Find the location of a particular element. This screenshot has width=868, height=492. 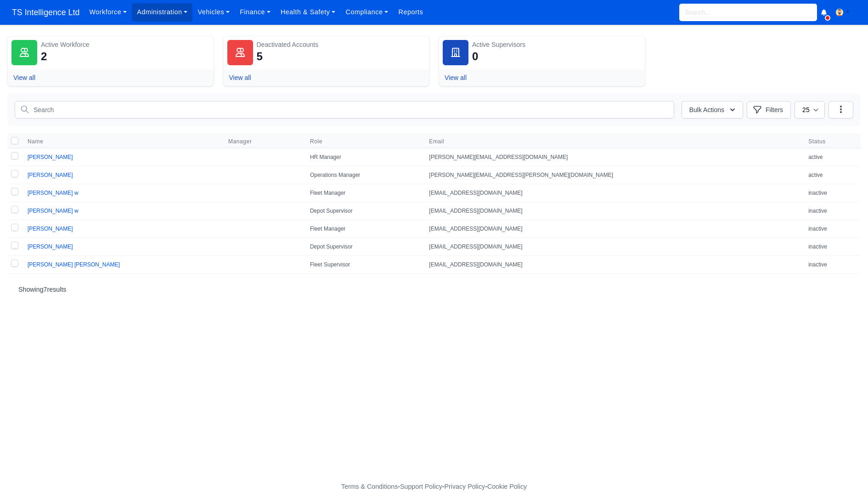

a: Workforce is located at coordinates (108, 12).